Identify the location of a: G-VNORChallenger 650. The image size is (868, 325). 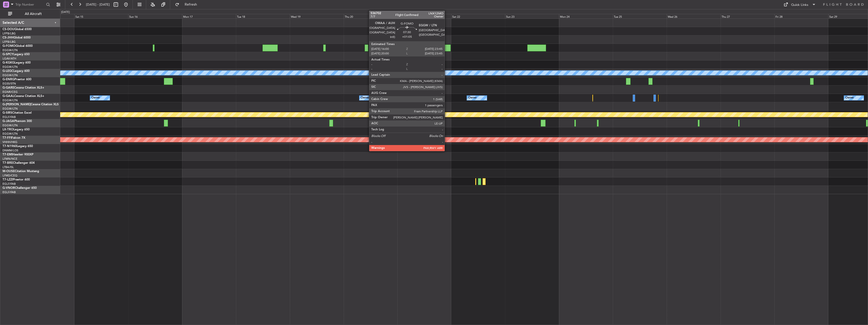
(19, 188).